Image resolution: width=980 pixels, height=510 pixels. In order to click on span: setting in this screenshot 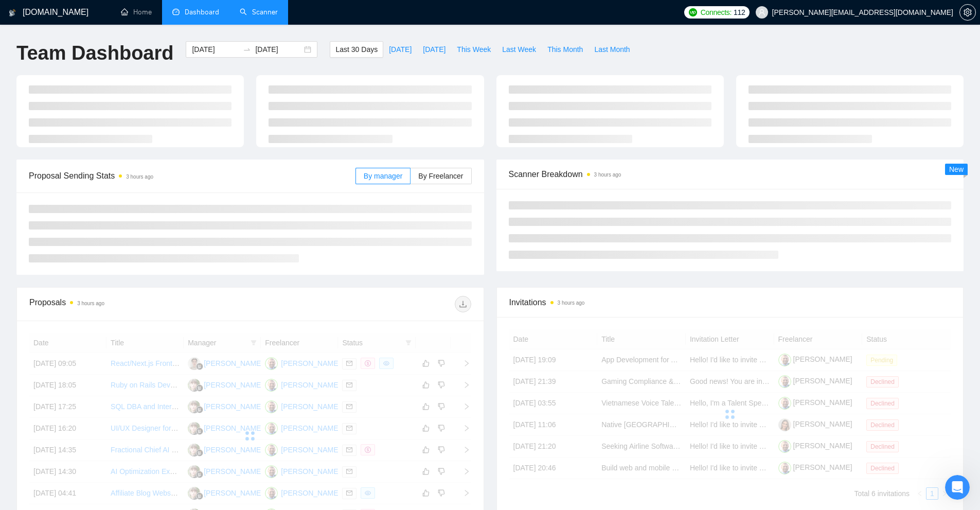, I will do `click(968, 12)`.